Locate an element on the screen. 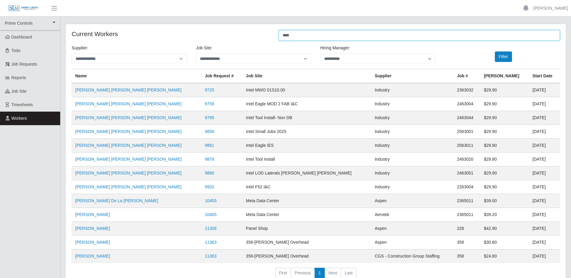 This screenshot has width=571, height=278. a: 9880 is located at coordinates (209, 173).